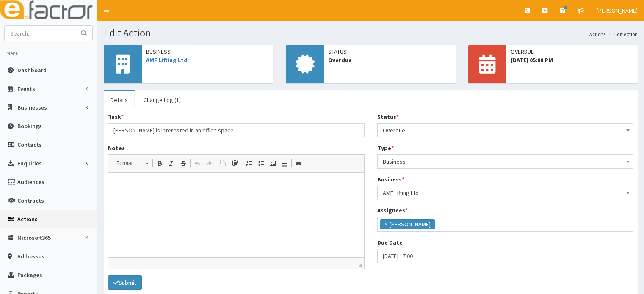 This screenshot has height=294, width=644. What do you see at coordinates (392, 211) in the screenshot?
I see `label: Assignees` at bounding box center [392, 211].